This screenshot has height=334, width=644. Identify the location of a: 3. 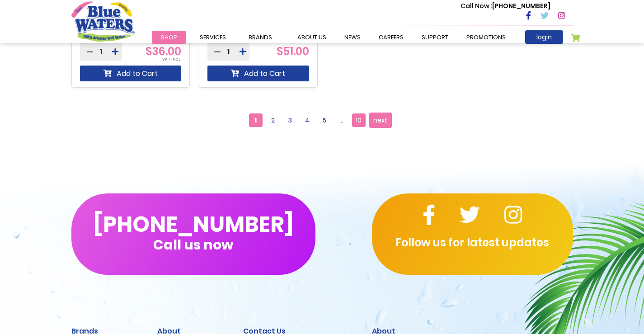
(290, 120).